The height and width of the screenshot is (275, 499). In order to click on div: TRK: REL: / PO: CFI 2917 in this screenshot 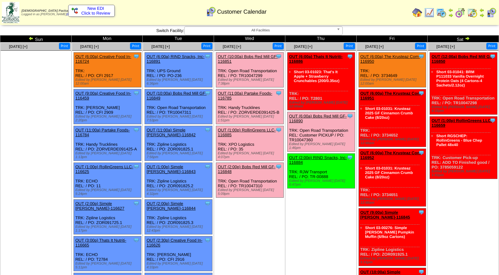, I will do `click(107, 70)`.